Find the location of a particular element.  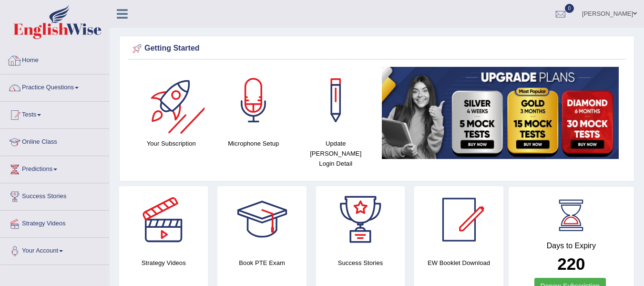

h4: Your Subscription is located at coordinates (171, 143).